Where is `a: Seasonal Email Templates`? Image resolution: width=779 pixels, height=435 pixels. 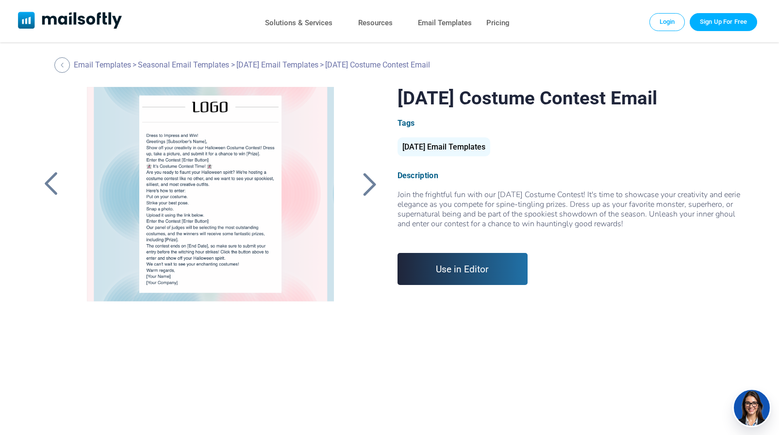
a: Seasonal Email Templates is located at coordinates (183, 65).